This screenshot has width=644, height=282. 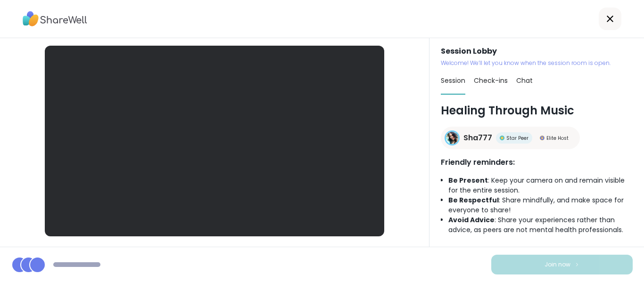 What do you see at coordinates (453, 80) in the screenshot?
I see `span: Session` at bounding box center [453, 80].